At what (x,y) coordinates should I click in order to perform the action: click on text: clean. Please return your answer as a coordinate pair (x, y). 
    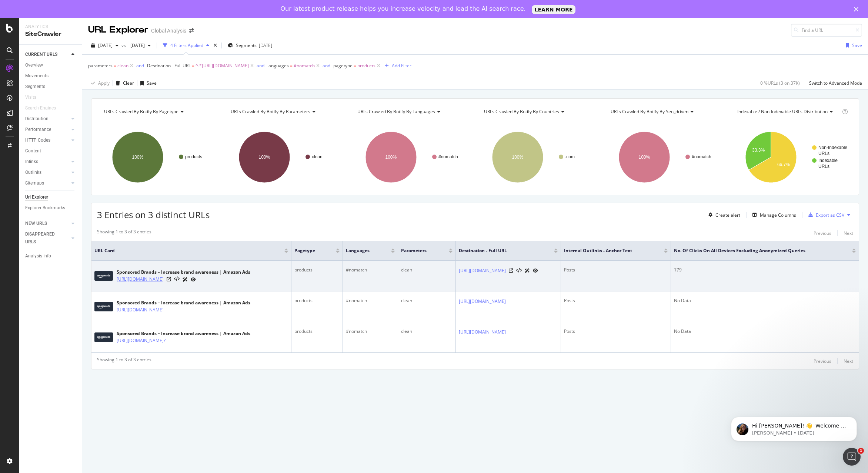
    Looking at the image, I should click on (317, 157).